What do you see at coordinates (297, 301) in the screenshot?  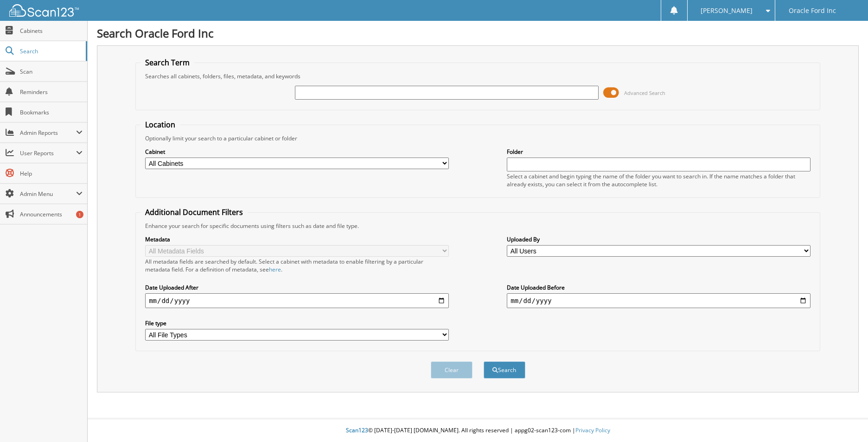 I see `input: start` at bounding box center [297, 301].